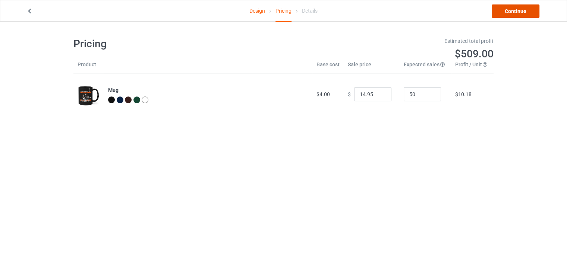 The height and width of the screenshot is (272, 567). I want to click on span: $4.00, so click(323, 94).